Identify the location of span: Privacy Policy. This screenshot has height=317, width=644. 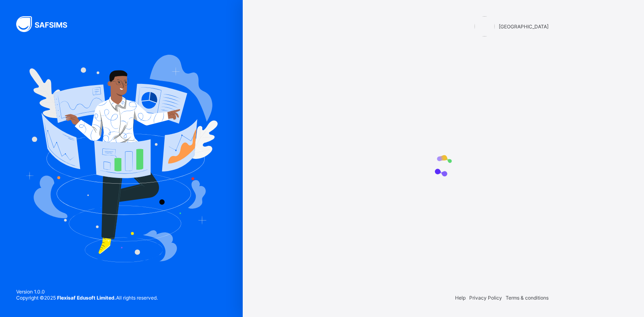
(486, 298).